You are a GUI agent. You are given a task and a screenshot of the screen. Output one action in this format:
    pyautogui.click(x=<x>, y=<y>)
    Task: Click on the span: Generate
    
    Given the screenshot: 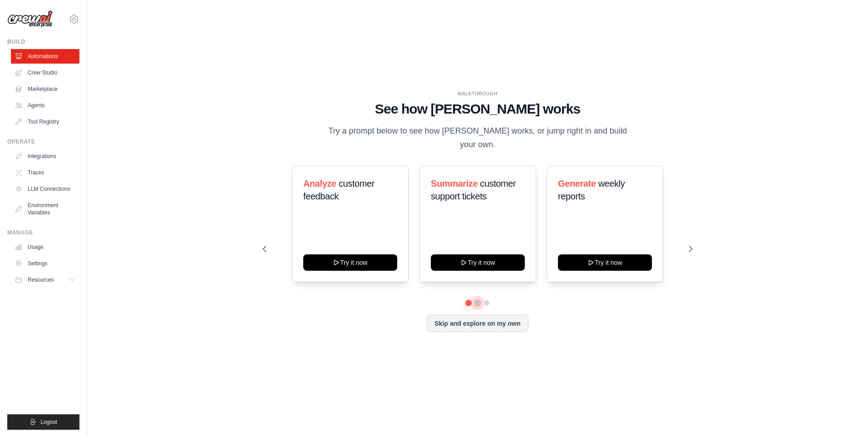 What is the action you would take?
    pyautogui.click(x=577, y=183)
    